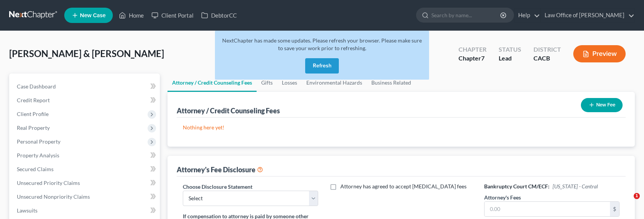  What do you see at coordinates (85, 86) in the screenshot?
I see `a: Case Dashboard` at bounding box center [85, 86].